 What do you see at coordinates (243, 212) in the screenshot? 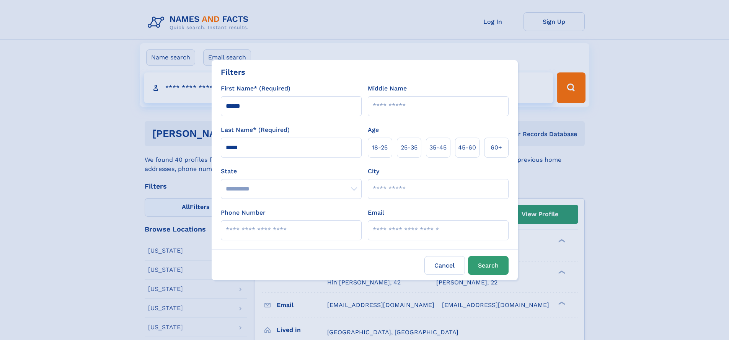
I see `label: Phone Number` at bounding box center [243, 212].